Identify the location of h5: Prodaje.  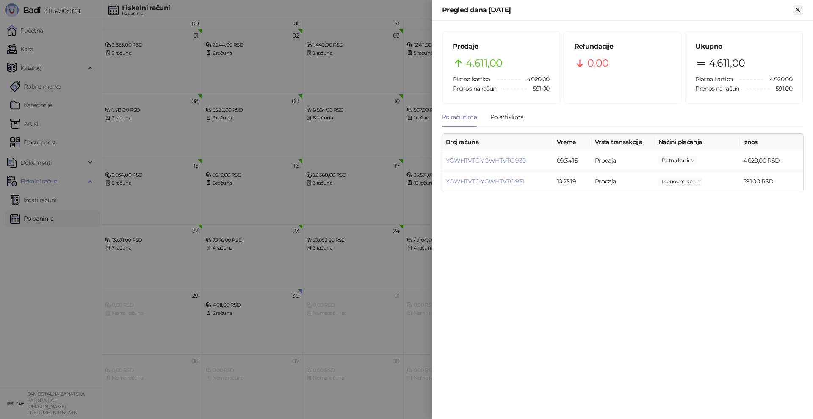
(501, 47).